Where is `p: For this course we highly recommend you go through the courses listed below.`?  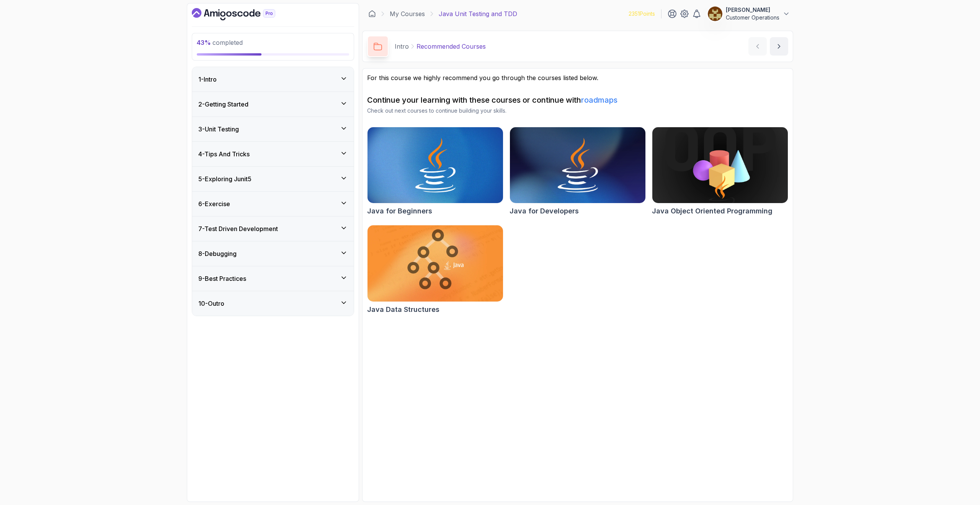 p: For this course we highly recommend you go through the courses listed below. is located at coordinates (578, 78).